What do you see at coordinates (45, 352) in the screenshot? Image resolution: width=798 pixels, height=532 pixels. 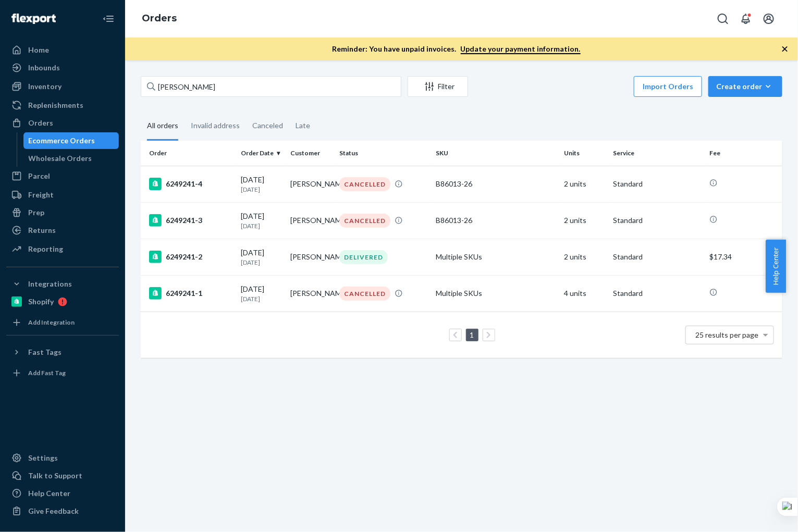 I see `div: Fast Tags` at bounding box center [45, 352].